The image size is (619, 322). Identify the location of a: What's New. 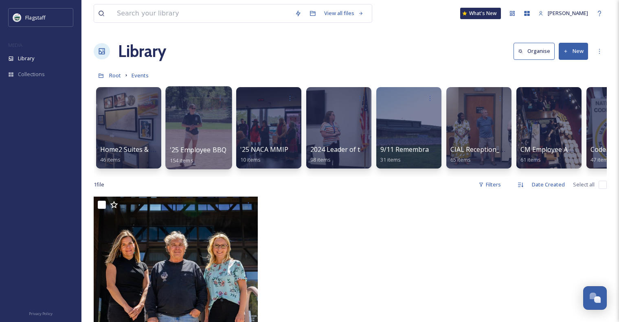
(480, 13).